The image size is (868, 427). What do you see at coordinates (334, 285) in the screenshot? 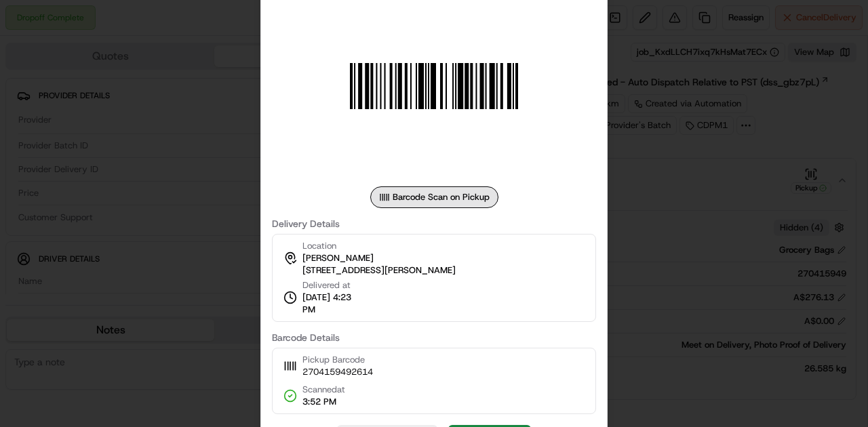
I see `span: Delivered at` at bounding box center [334, 285].